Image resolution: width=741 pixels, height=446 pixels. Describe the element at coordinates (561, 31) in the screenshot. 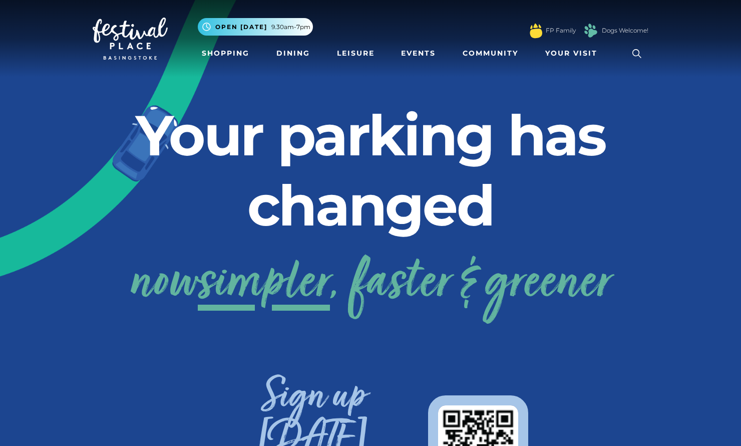

I see `a: FP Family` at that location.